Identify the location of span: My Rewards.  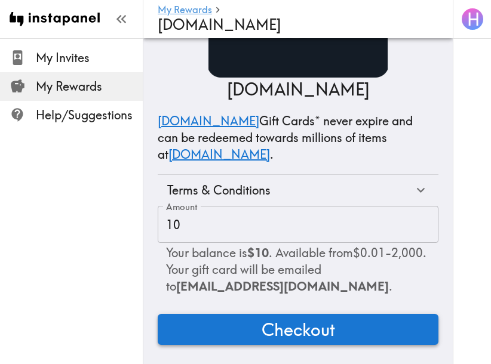
(89, 87).